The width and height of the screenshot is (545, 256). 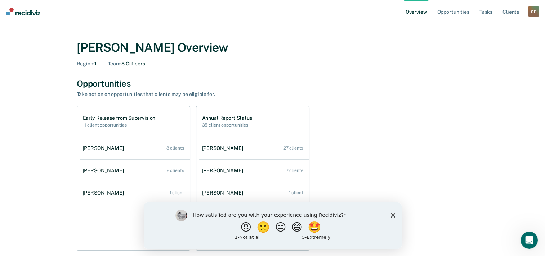 What do you see at coordinates (37, 13) in the screenshot?
I see `img: Profile image for Kim` at bounding box center [37, 13].